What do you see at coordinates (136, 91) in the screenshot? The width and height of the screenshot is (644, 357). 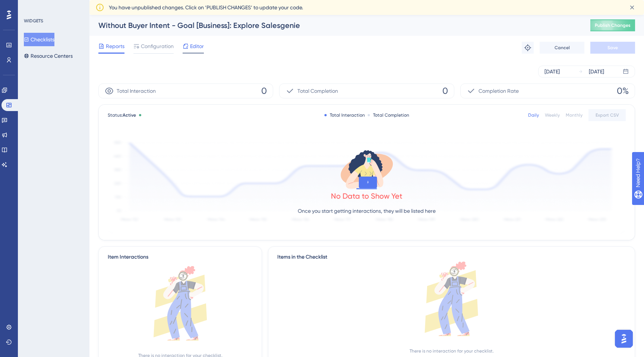 I see `span: Total Interaction` at bounding box center [136, 91].